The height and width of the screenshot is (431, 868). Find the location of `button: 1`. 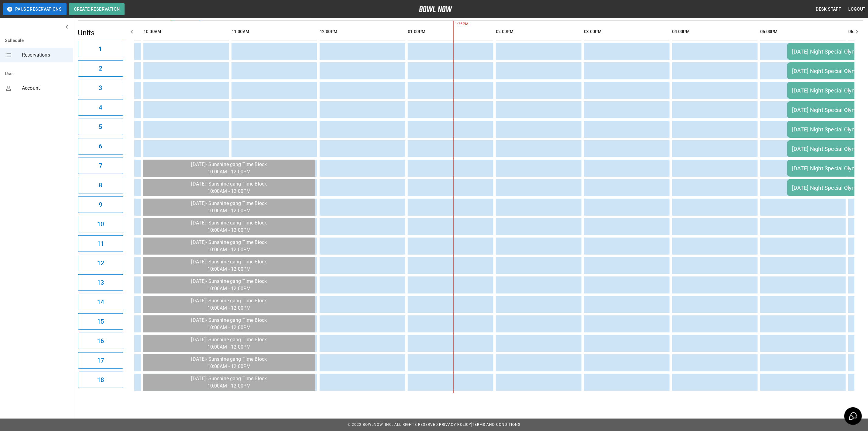

button: 1 is located at coordinates (101, 49).